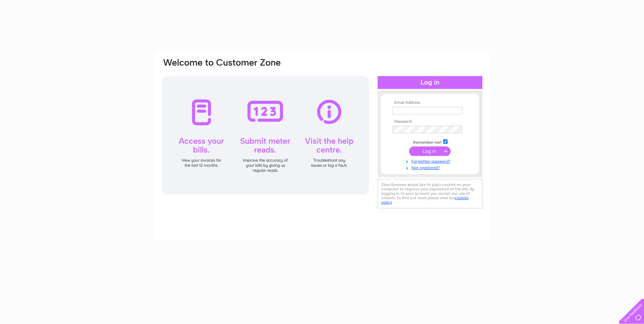 The image size is (644, 324). I want to click on a: cookies policy, so click(425, 200).